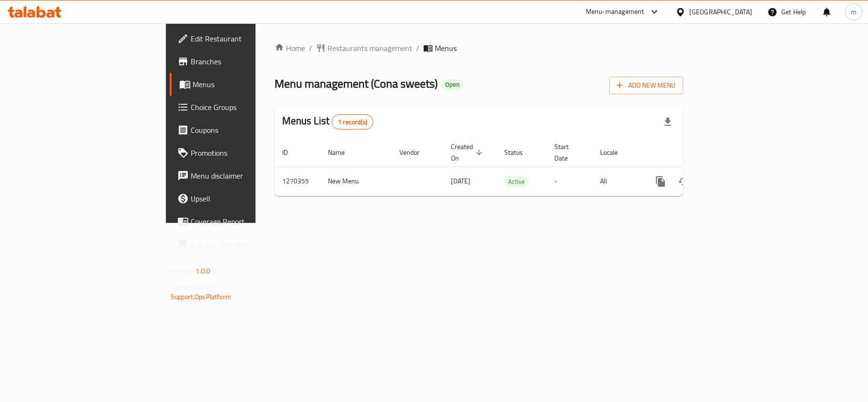 Image resolution: width=868 pixels, height=402 pixels. Describe the element at coordinates (452, 84) in the screenshot. I see `span: Open` at that location.